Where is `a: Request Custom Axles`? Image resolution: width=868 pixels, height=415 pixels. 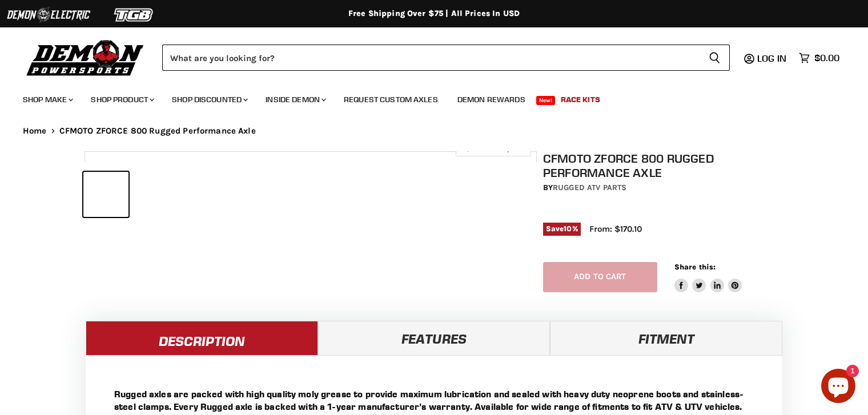
a: Request Custom Axles is located at coordinates (390, 99).